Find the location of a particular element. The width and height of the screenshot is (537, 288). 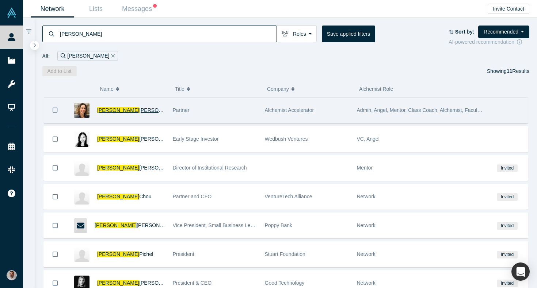

span: Wedbush Ventures is located at coordinates (286, 139).